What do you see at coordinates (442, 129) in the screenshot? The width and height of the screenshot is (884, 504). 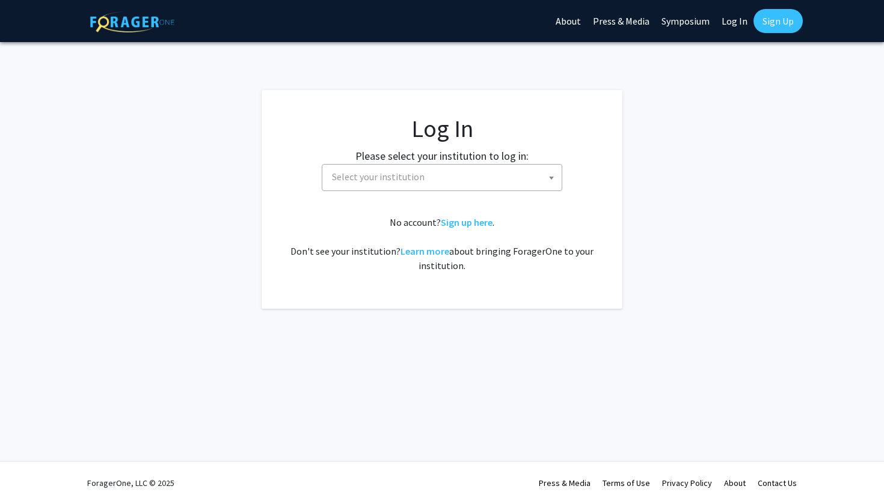 I see `h1: Log In` at bounding box center [442, 129].